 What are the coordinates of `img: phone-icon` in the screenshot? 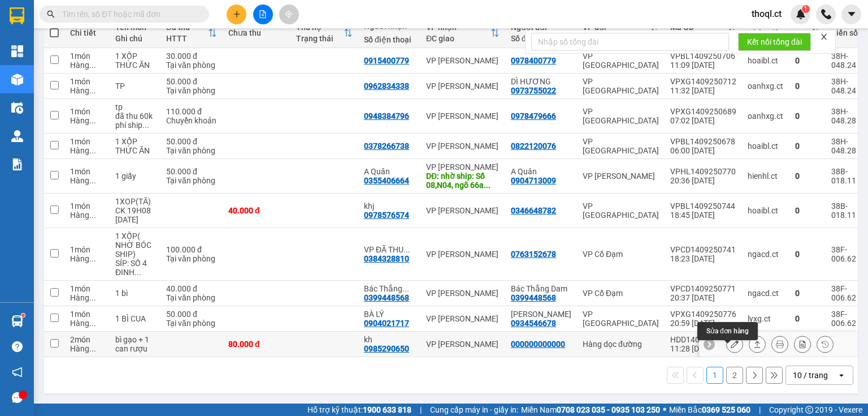 It's located at (826, 14).